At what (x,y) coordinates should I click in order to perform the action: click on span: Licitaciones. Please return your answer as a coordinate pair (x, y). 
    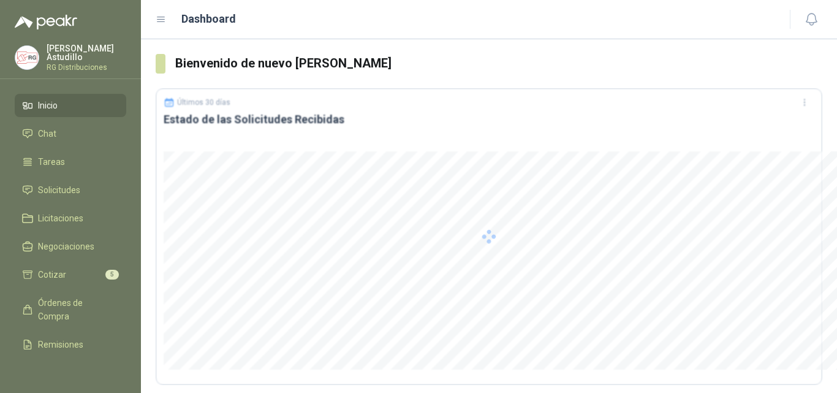
    Looking at the image, I should click on (61, 218).